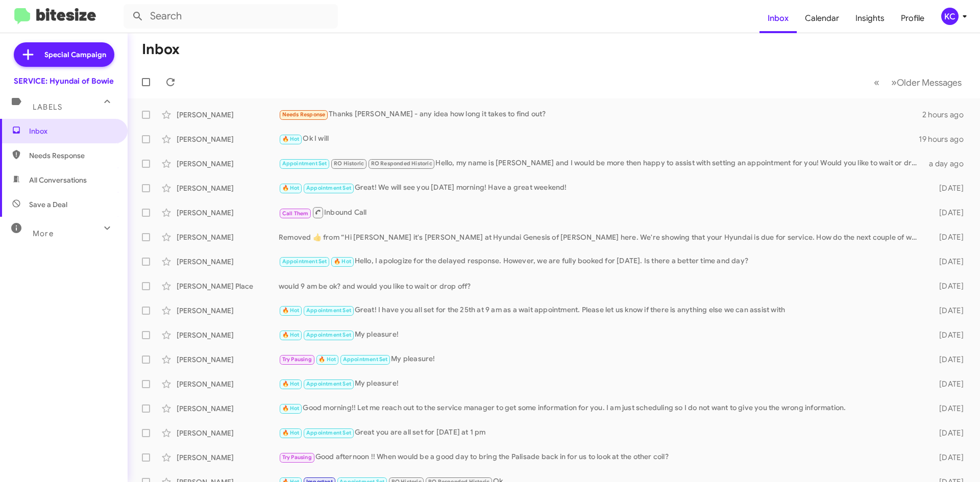 This screenshot has height=482, width=980. What do you see at coordinates (870, 18) in the screenshot?
I see `a: Insights` at bounding box center [870, 18].